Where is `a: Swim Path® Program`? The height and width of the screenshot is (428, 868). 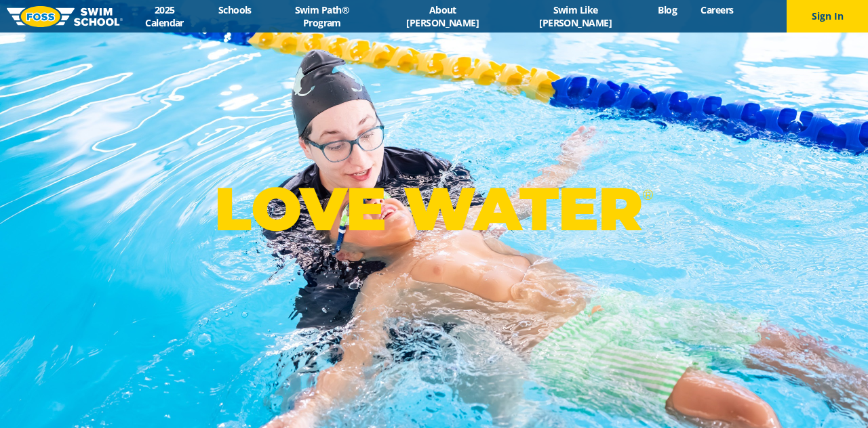 a: Swim Path® Program is located at coordinates (322, 16).